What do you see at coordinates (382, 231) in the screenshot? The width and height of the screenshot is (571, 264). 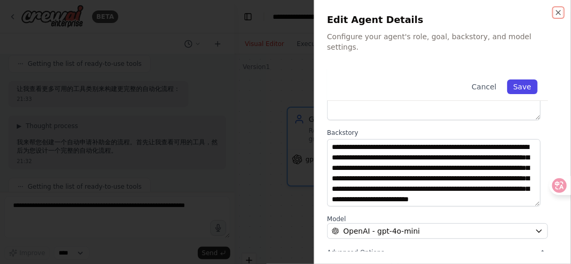 I see `span: OpenAI - gpt-4o-mini` at bounding box center [382, 231].